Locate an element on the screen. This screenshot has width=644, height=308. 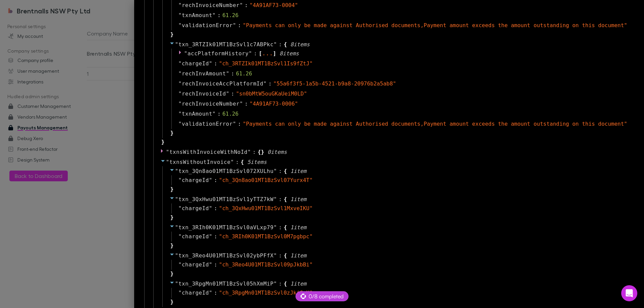
span: txn_3Reo4U01MT1BzSvl02ybPFfX is located at coordinates (226, 256).